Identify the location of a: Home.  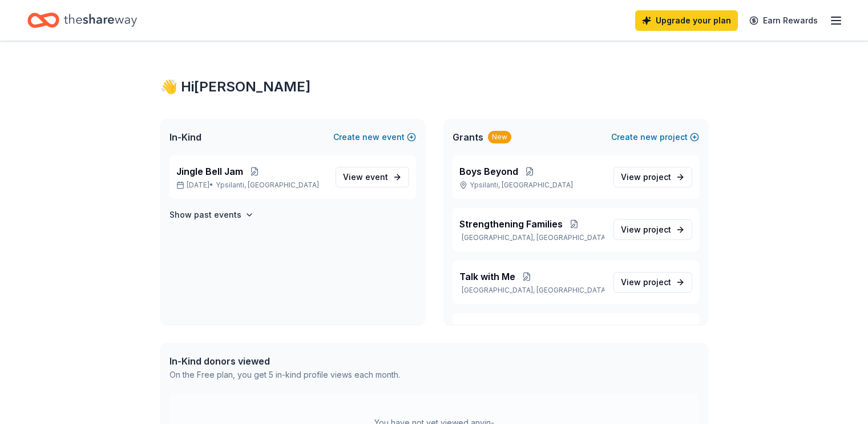
(82, 20).